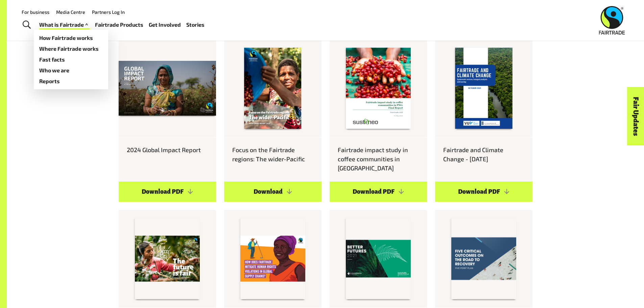 Image resolution: width=644 pixels, height=308 pixels. I want to click on a: Stories, so click(196, 25).